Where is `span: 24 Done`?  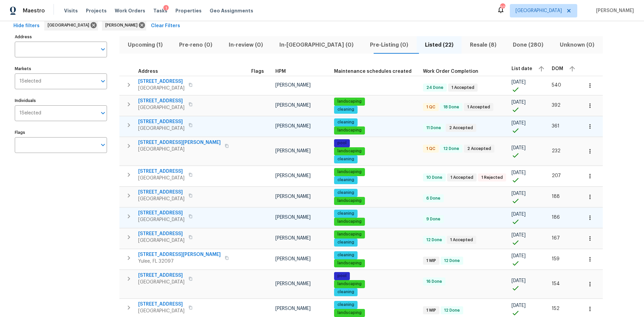 span: 24 Done is located at coordinates (435, 87).